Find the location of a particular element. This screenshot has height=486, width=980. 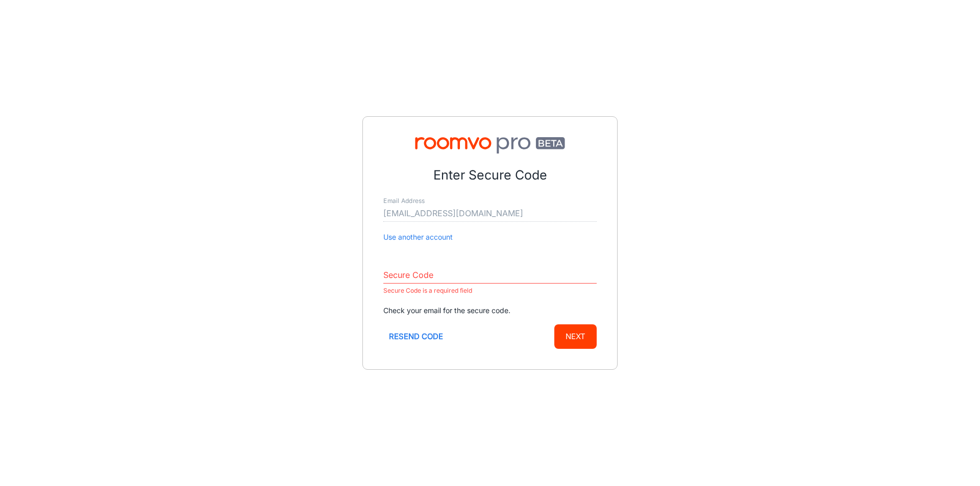

p: Check your email for the secure code. is located at coordinates (490, 310).